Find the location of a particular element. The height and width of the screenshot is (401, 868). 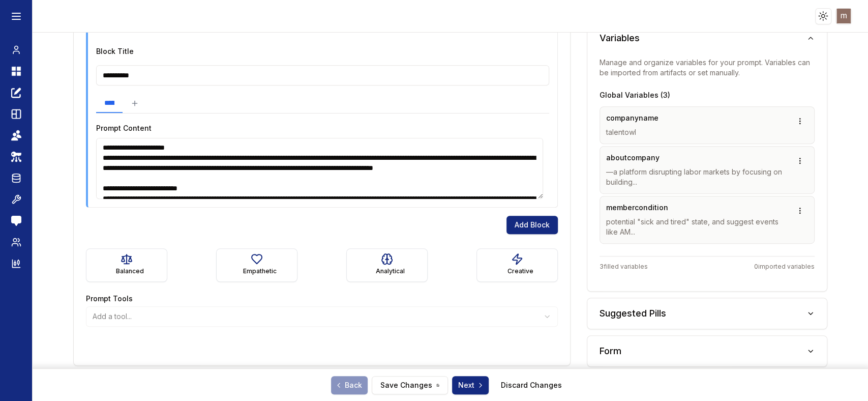

button: Balanced is located at coordinates (127, 265).